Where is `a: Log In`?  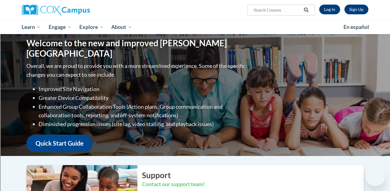
a: Log In is located at coordinates (330, 9).